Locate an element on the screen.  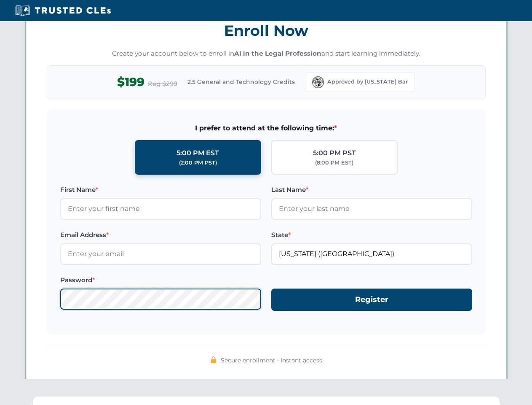
label: State is located at coordinates (371, 235).